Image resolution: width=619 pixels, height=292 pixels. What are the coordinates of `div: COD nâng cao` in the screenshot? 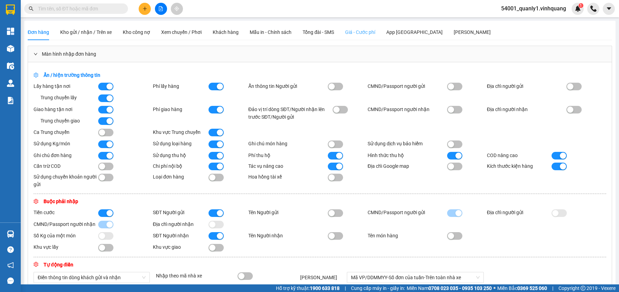 It's located at (519, 155).